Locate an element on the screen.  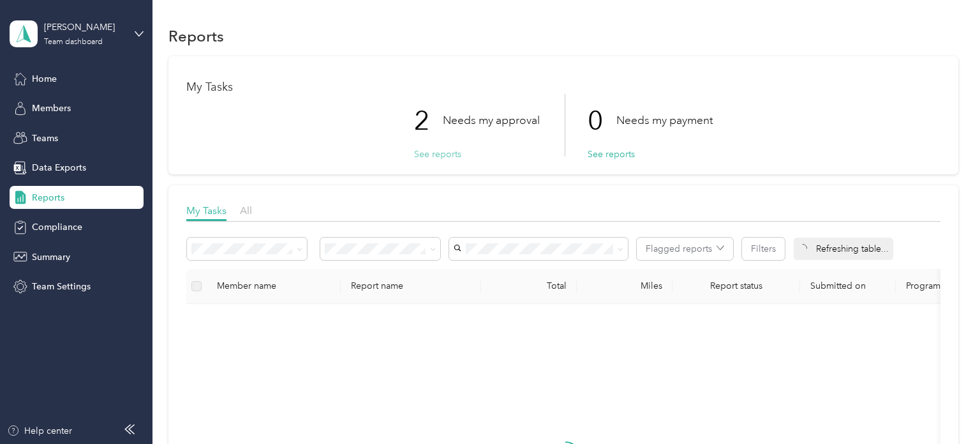
span: Team Settings is located at coordinates (62, 286).